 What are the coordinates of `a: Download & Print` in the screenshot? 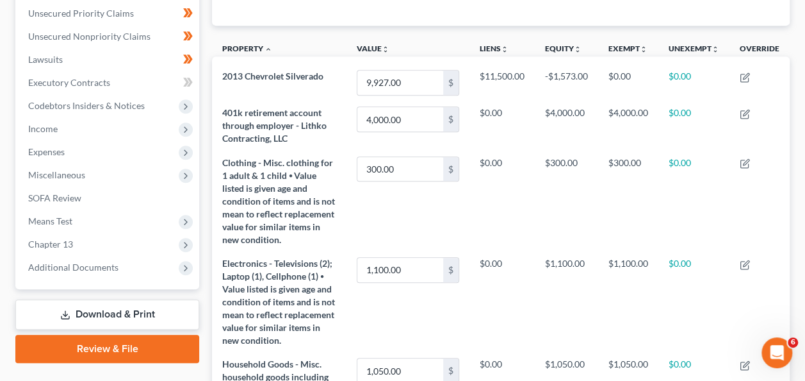 It's located at (107, 314).